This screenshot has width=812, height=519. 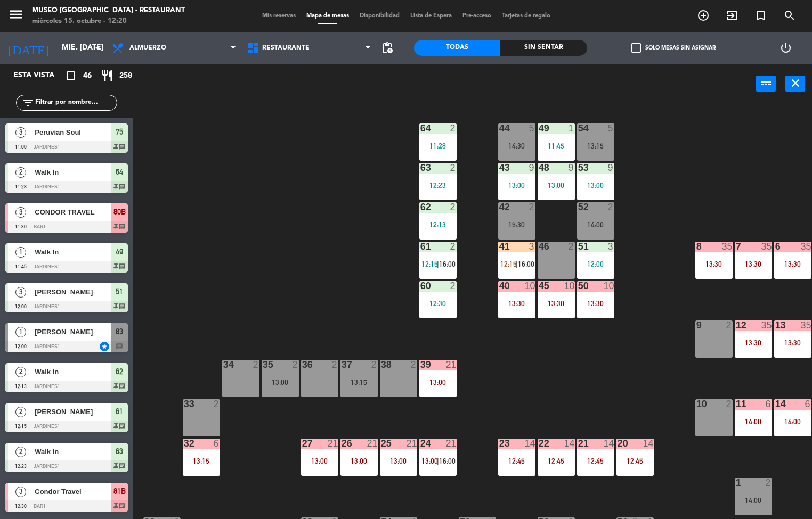 What do you see at coordinates (108, 76) in the screenshot?
I see `i: restaurant` at bounding box center [108, 76].